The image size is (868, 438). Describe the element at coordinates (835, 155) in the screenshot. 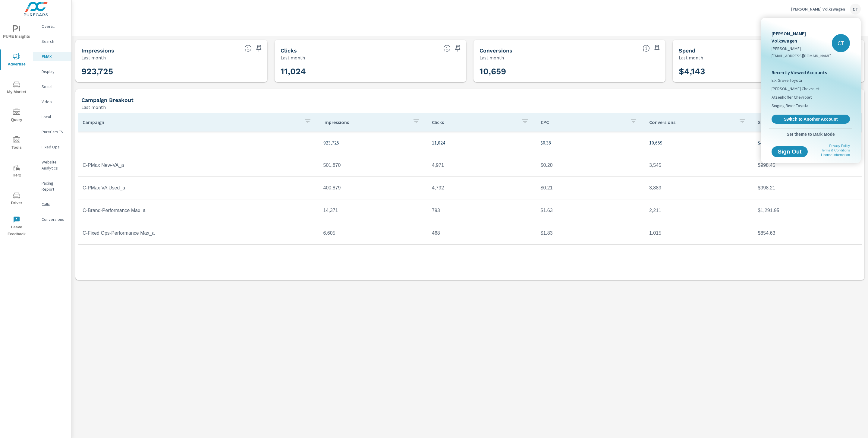

I see `a: License Information` at that location.